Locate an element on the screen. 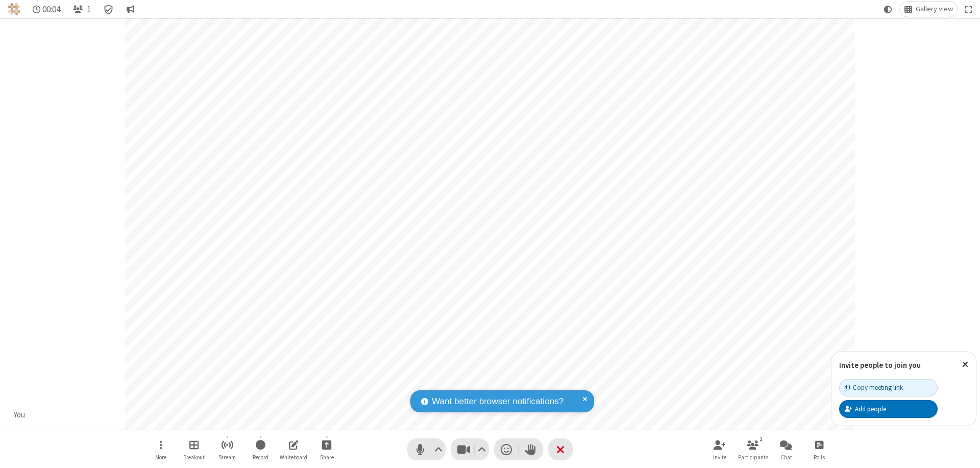 This screenshot has width=980, height=468. button: Start sharing is located at coordinates (327, 449).